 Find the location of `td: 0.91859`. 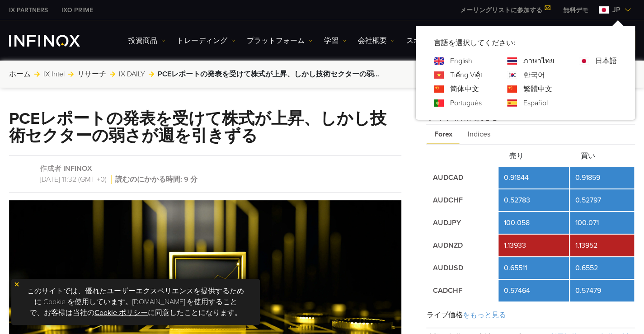

td: 0.91859 is located at coordinates (602, 178).